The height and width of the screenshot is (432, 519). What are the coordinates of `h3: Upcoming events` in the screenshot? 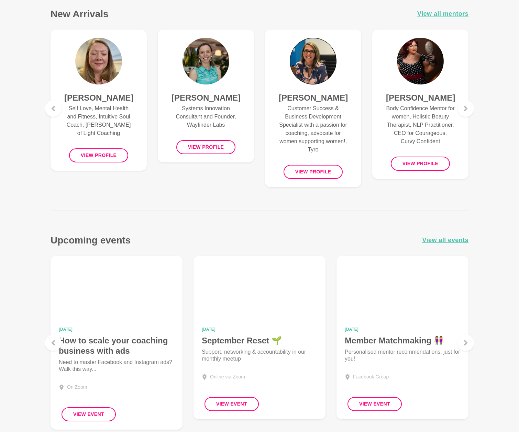 It's located at (90, 240).